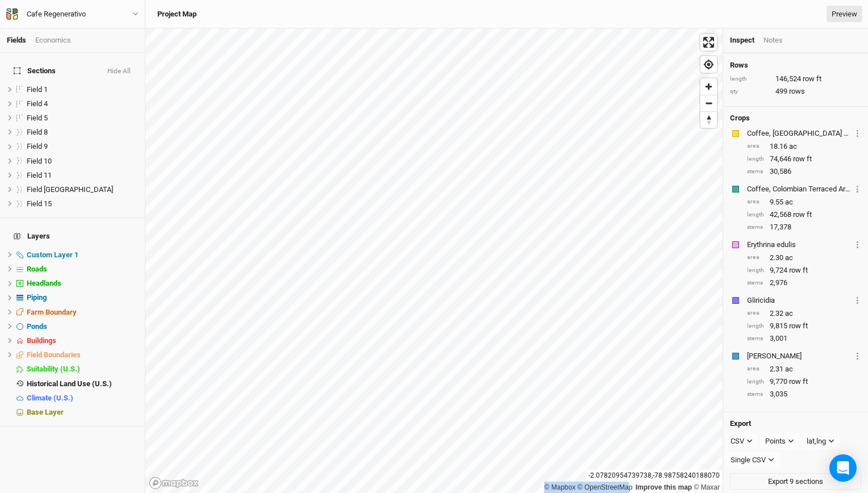 This screenshot has width=868, height=493. What do you see at coordinates (804, 258) in the screenshot?
I see `div: 2.30` at bounding box center [804, 258].